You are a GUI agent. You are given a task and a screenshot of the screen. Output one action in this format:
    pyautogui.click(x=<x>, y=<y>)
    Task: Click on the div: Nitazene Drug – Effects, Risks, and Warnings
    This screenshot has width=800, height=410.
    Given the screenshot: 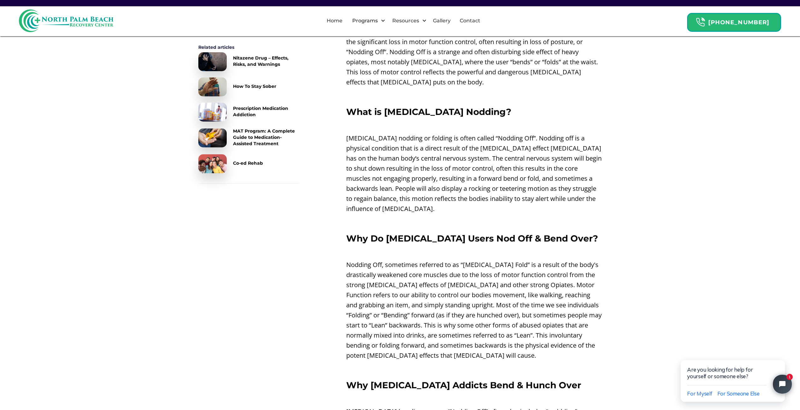 What is the action you would take?
    pyautogui.click(x=266, y=61)
    